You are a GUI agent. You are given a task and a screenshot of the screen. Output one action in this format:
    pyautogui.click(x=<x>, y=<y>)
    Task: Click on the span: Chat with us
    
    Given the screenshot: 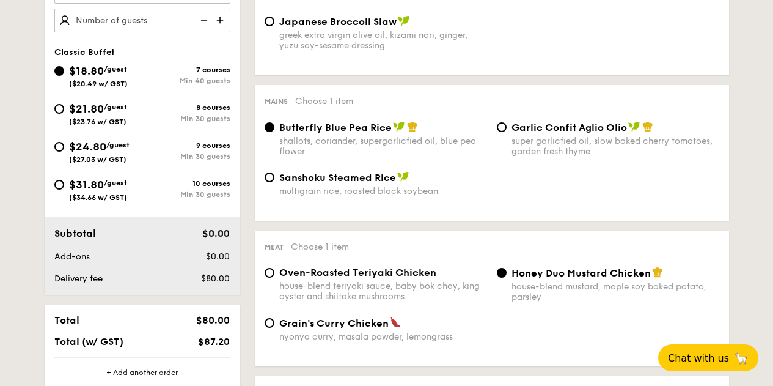 What is the action you would take?
    pyautogui.click(x=698, y=357)
    